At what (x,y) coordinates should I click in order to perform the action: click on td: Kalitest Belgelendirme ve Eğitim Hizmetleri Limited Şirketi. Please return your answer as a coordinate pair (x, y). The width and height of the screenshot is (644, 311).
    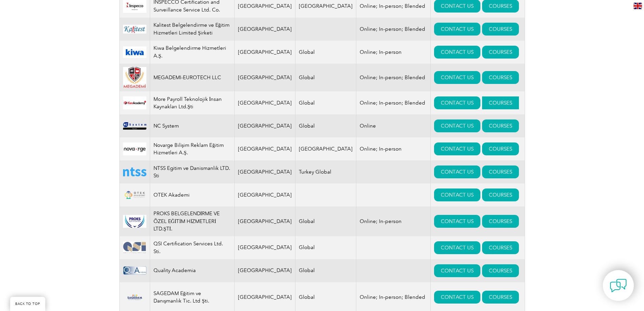
    Looking at the image, I should click on (192, 29).